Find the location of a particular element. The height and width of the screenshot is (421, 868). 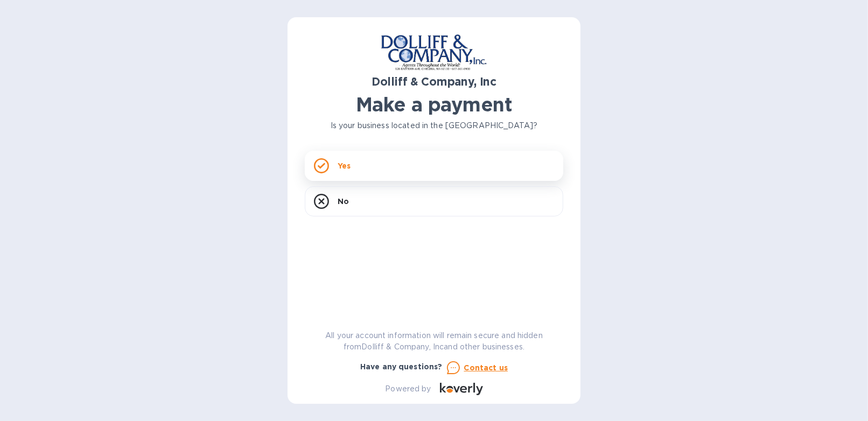

p: No is located at coordinates (343, 202).